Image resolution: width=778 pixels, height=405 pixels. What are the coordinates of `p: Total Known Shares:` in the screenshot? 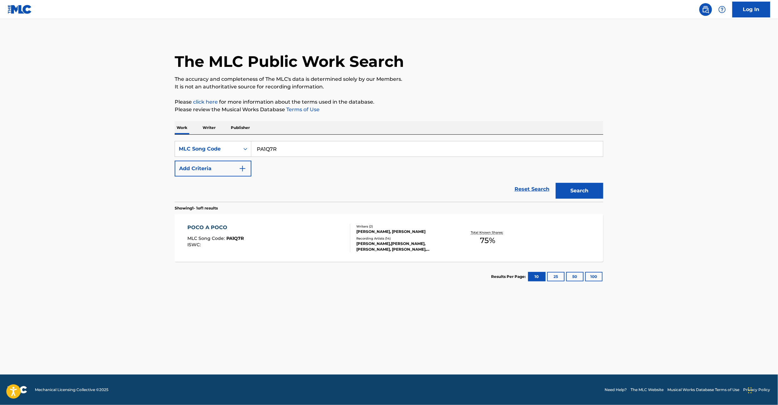 It's located at (488, 232).